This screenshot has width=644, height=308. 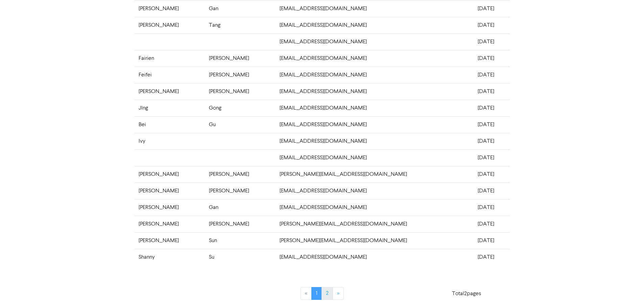 I want to click on td: Shanny, so click(x=169, y=257).